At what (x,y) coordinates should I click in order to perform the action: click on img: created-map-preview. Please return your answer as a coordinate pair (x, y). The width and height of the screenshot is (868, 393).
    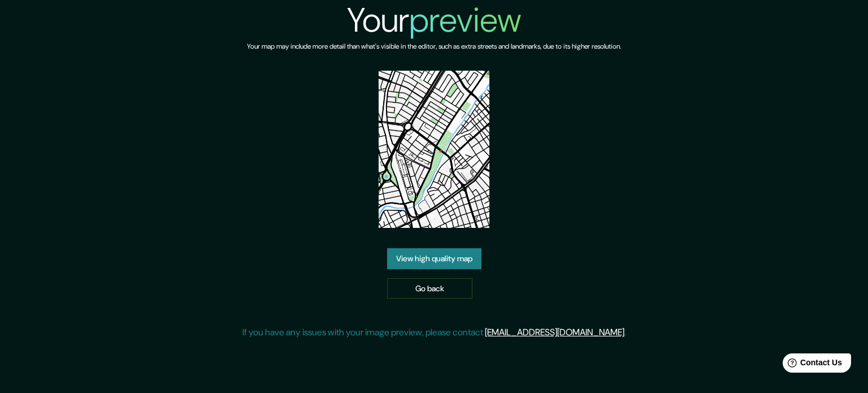
    Looking at the image, I should click on (434, 150).